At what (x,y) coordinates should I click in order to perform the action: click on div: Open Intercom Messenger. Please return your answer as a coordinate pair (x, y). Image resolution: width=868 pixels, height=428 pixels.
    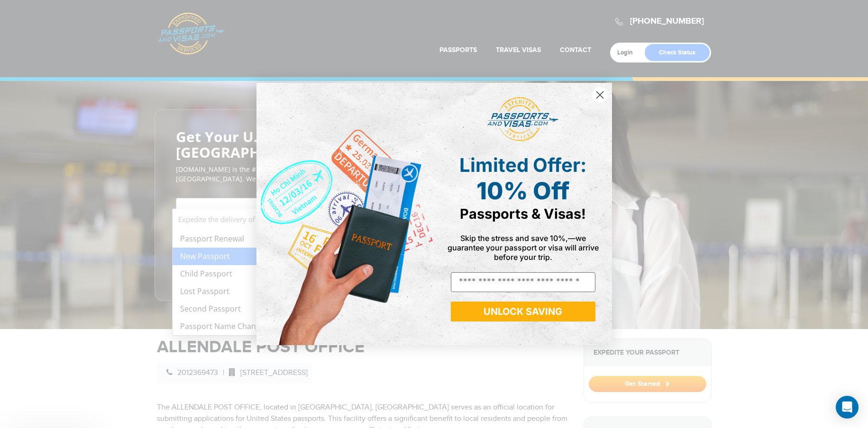
    Looking at the image, I should click on (847, 407).